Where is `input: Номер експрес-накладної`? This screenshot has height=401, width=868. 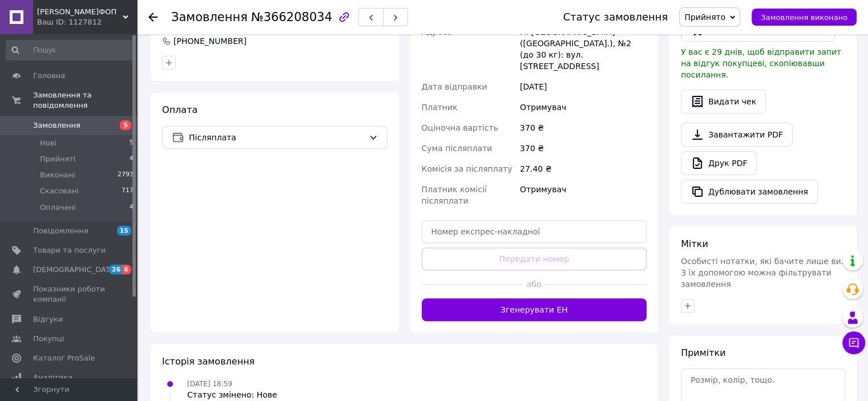 input: Номер експрес-накладної is located at coordinates (534, 231).